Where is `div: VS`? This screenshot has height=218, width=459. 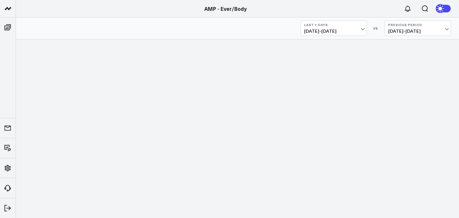
div: VS is located at coordinates (375, 28).